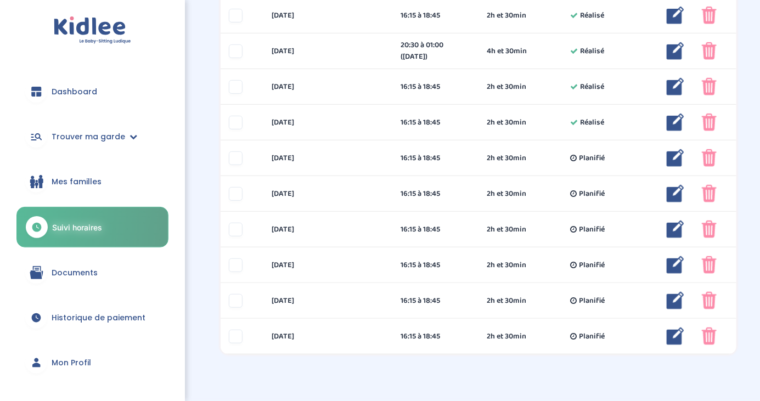  What do you see at coordinates (77, 227) in the screenshot?
I see `span: Suivi horaires` at bounding box center [77, 227].